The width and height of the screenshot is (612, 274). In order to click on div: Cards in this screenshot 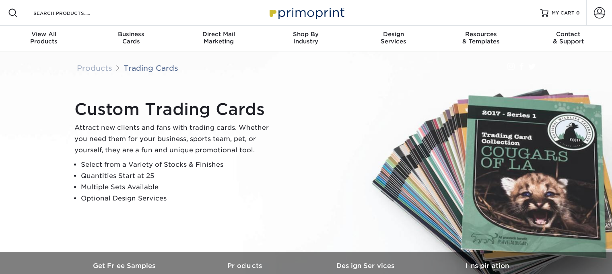, I will do `click(131, 38)`.